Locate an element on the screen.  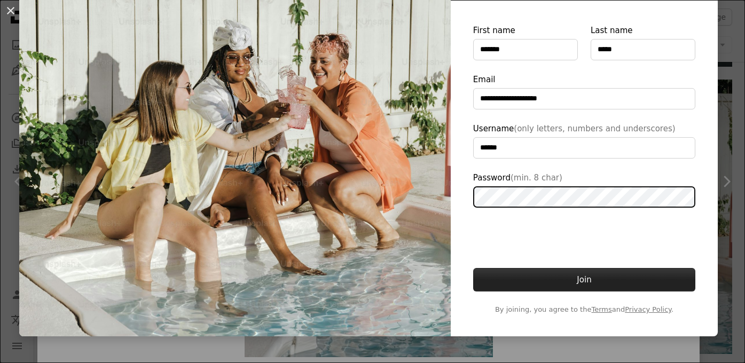
input: Password(min. 8 char) is located at coordinates (584, 197).